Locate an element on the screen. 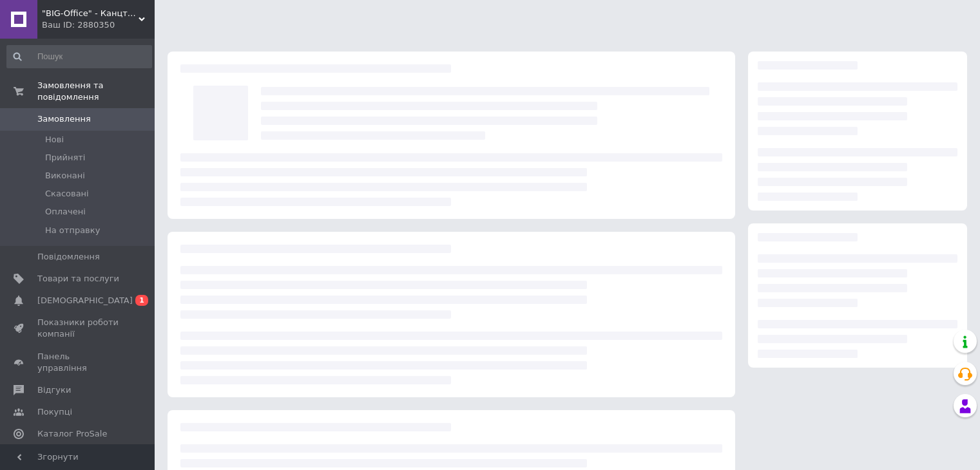  span: Панель управління is located at coordinates (78, 363).